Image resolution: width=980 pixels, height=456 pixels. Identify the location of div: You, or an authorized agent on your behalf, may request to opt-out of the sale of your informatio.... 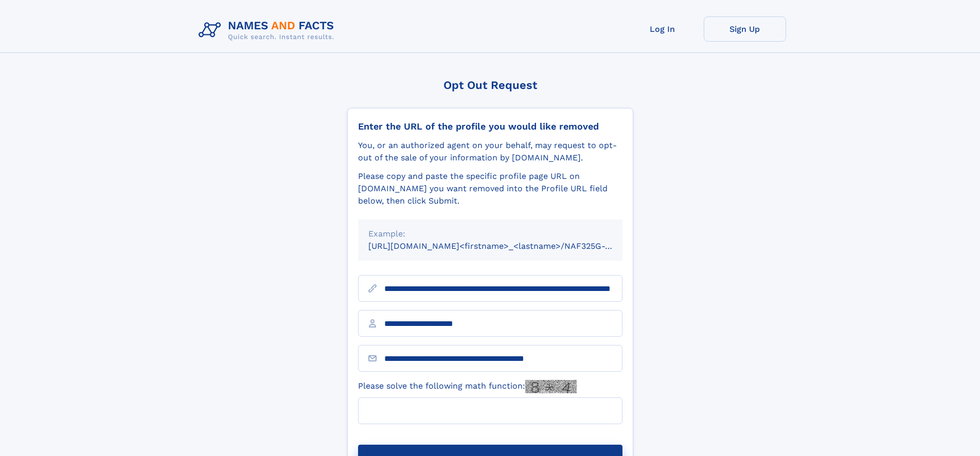
(490, 151).